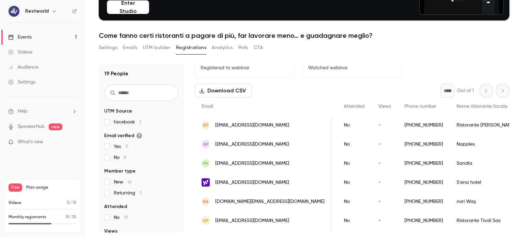 This screenshot has height=237, width=523. What do you see at coordinates (157, 48) in the screenshot?
I see `button: UTM builder` at bounding box center [157, 48].